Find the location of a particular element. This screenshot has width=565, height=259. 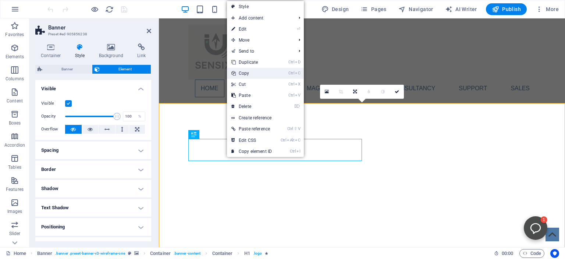

label: Overflow is located at coordinates (53, 129).